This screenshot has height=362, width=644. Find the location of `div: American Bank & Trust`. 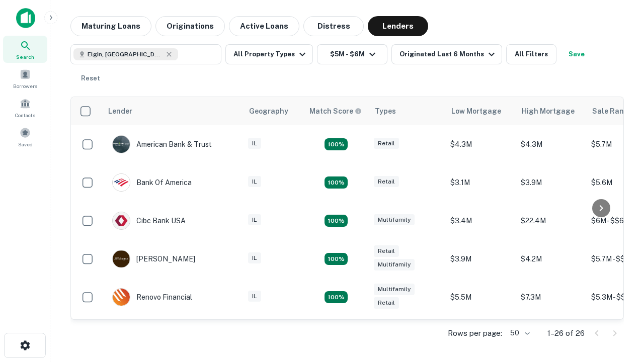

div: American Bank & Trust is located at coordinates (162, 144).